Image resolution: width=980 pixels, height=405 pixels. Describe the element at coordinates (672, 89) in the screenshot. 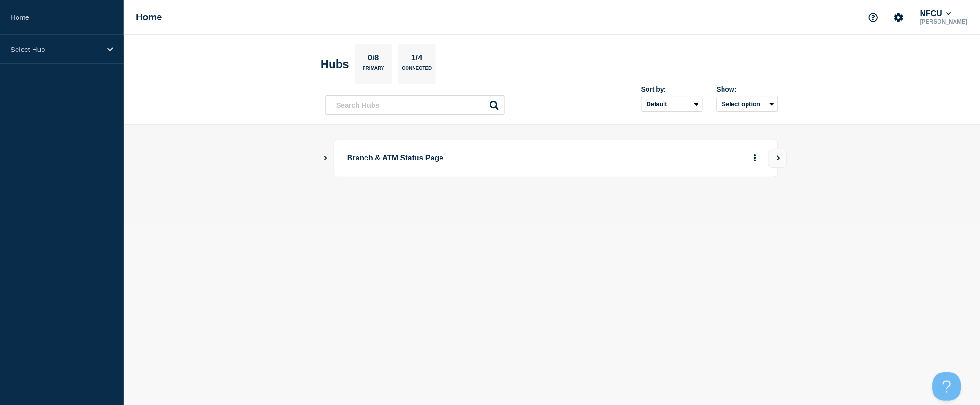

I see `div: Sort by:` at that location.